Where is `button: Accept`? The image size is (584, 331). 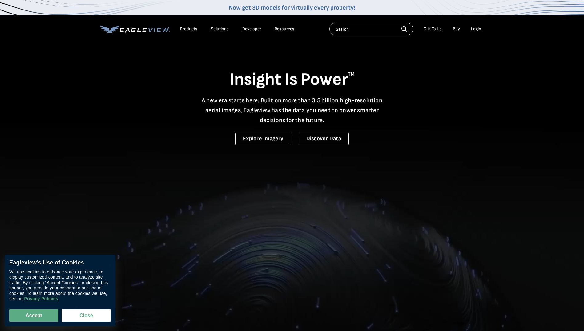 button: Accept is located at coordinates (34, 315).